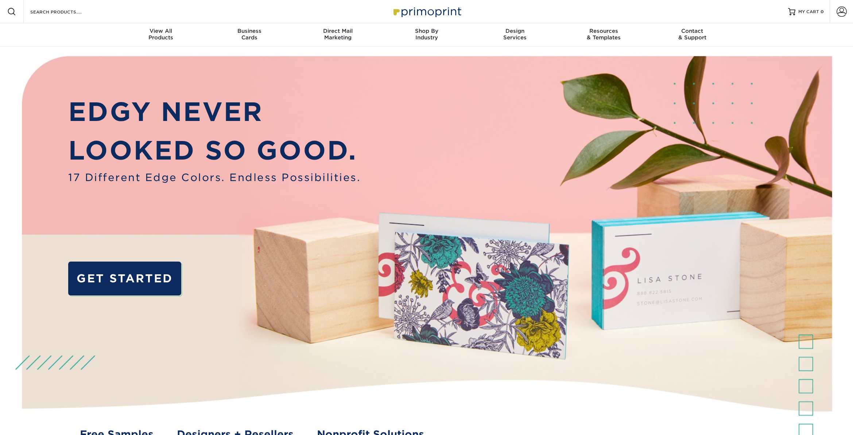 The width and height of the screenshot is (853, 435). I want to click on div: Marketing, so click(338, 34).